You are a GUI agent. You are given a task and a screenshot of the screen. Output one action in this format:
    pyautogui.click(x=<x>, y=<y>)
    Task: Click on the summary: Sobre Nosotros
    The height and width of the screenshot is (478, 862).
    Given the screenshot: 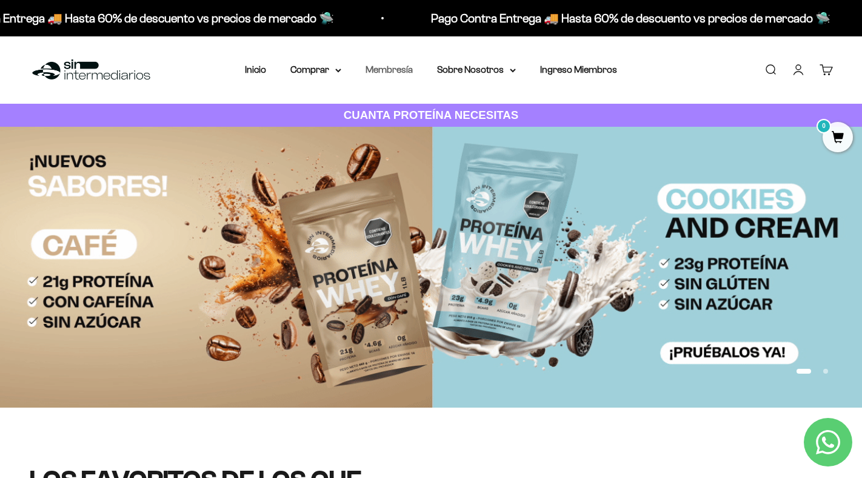 What is the action you would take?
    pyautogui.click(x=477, y=70)
    